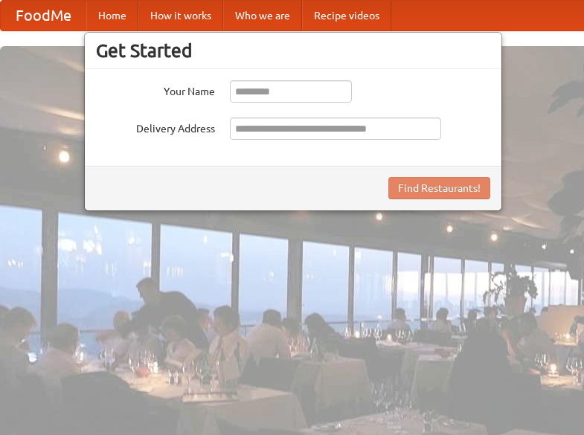  I want to click on a: Recipe videos, so click(347, 16).